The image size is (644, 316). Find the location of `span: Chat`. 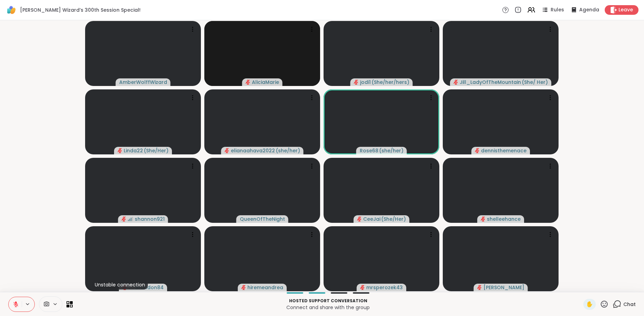

span: Chat is located at coordinates (629, 305).